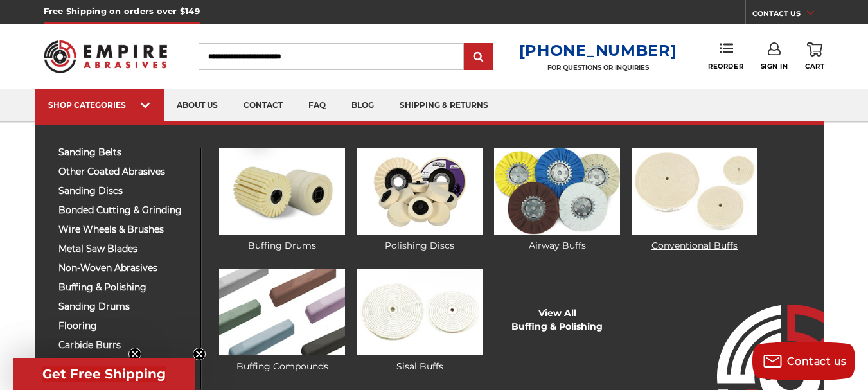 Image resolution: width=868 pixels, height=390 pixels. What do you see at coordinates (282, 191) in the screenshot?
I see `img: Buffing Drums` at bounding box center [282, 191].